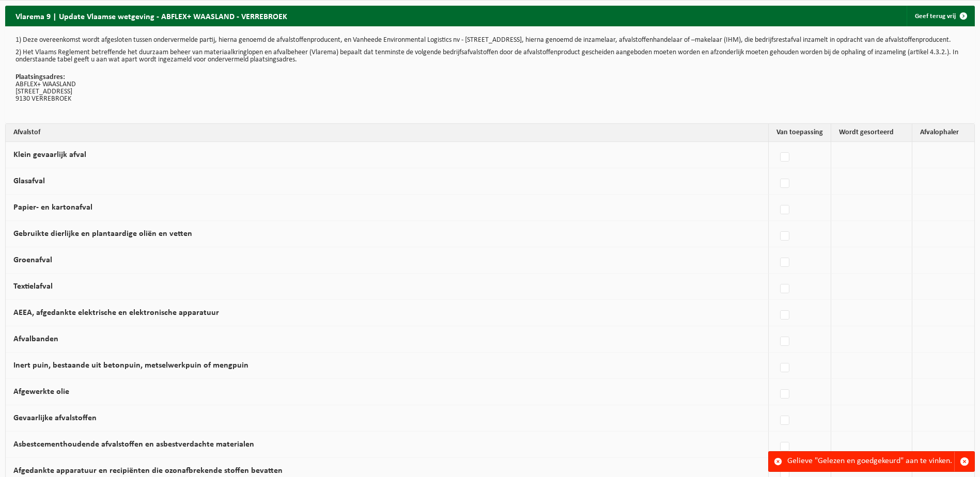 This screenshot has width=980, height=477. What do you see at coordinates (490, 40) in the screenshot?
I see `p: 1) Deze overeenkomst wordt afgesloten tussen ondervermelde partij, hierna genoemd de afvalstoffen...` at bounding box center [490, 40].